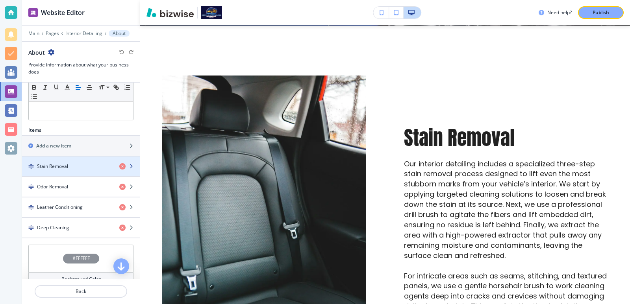 Image resolution: width=630 pixels, height=304 pixels. Describe the element at coordinates (81, 292) in the screenshot. I see `p: Back` at that location.